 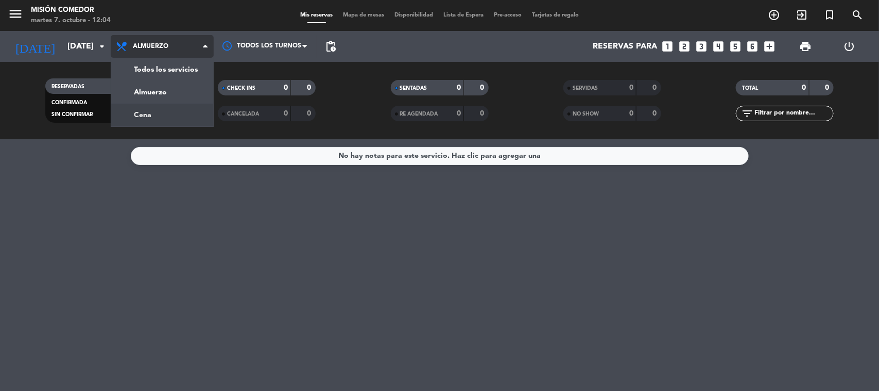 I want to click on span: NO SHOW, so click(x=586, y=114).